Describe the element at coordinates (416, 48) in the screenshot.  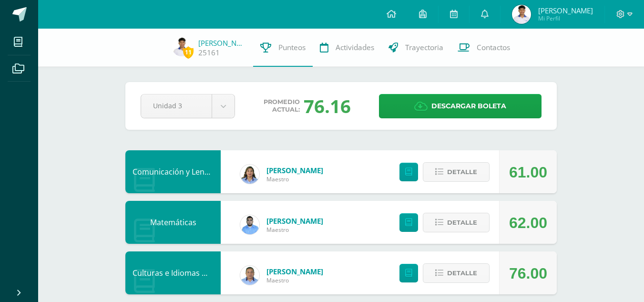
I see `a: Trayectoria` at that location.